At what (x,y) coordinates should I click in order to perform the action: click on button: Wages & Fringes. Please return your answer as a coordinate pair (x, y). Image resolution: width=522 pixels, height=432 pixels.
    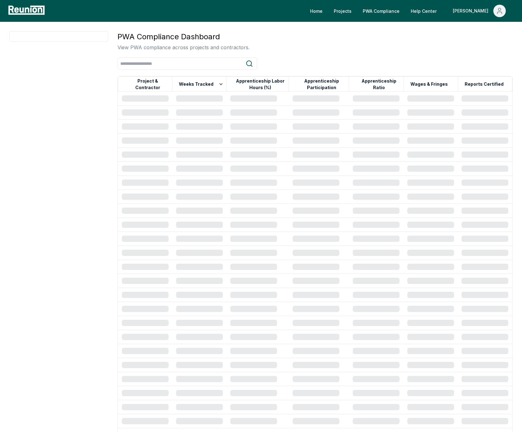
    Looking at the image, I should click on (429, 84).